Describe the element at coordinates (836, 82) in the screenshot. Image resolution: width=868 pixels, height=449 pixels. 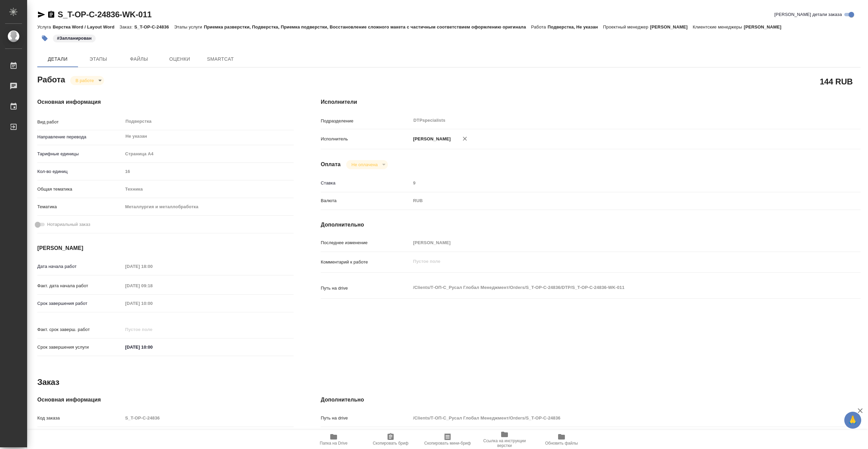
I see `h2: 144 RUB` at that location.